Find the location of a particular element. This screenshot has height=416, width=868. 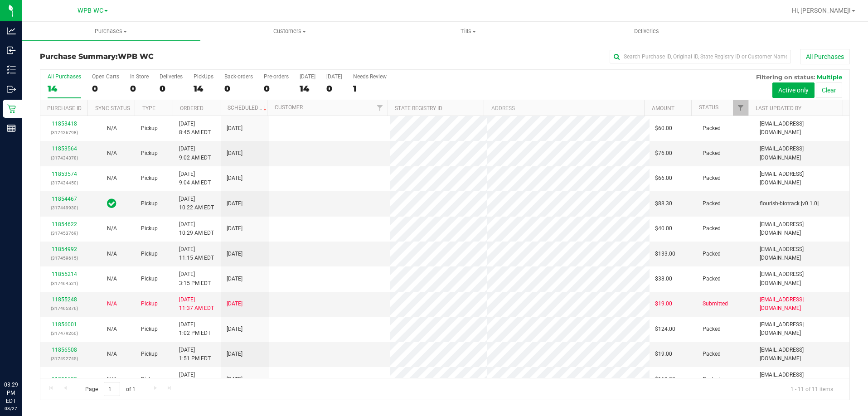

span: $66.00 is located at coordinates (663, 178).